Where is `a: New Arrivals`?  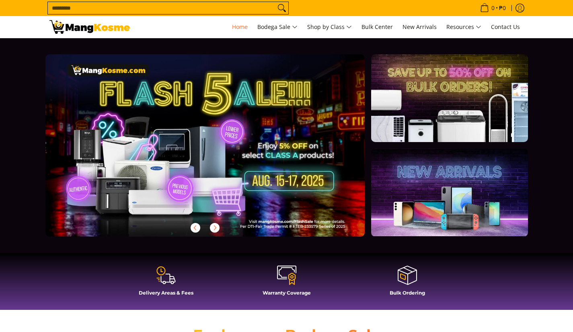 a: New Arrivals is located at coordinates (419, 27).